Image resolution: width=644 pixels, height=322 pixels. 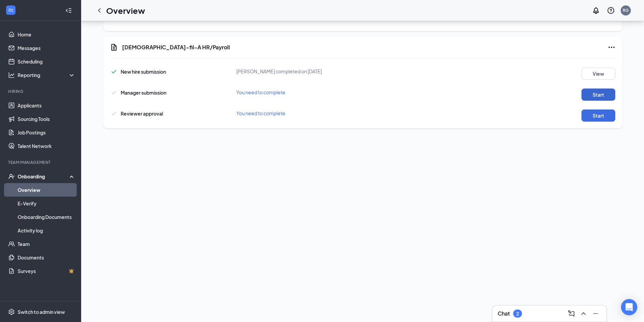 What do you see at coordinates (47, 48) in the screenshot?
I see `a: Messages` at bounding box center [47, 48].